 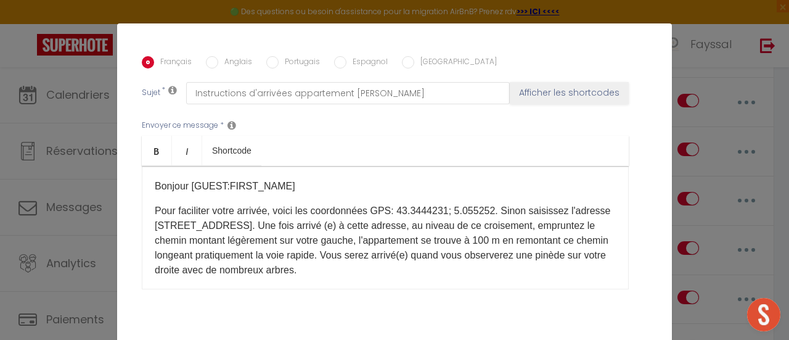 I want to click on label: Espagnol, so click(x=367, y=63).